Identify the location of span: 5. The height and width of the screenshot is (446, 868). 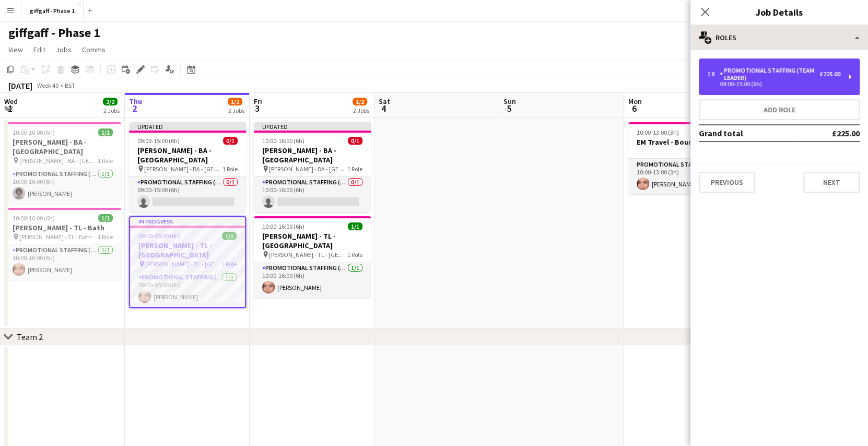
(509, 108).